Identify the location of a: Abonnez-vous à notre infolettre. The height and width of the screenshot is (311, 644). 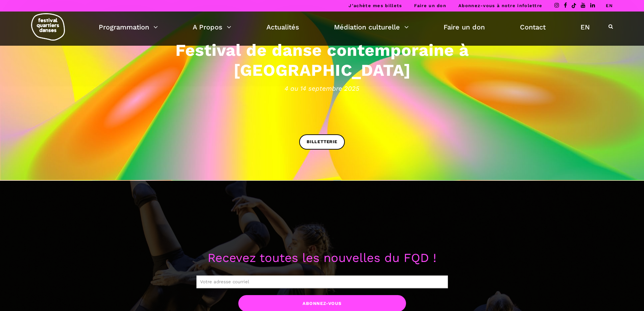
(501, 5).